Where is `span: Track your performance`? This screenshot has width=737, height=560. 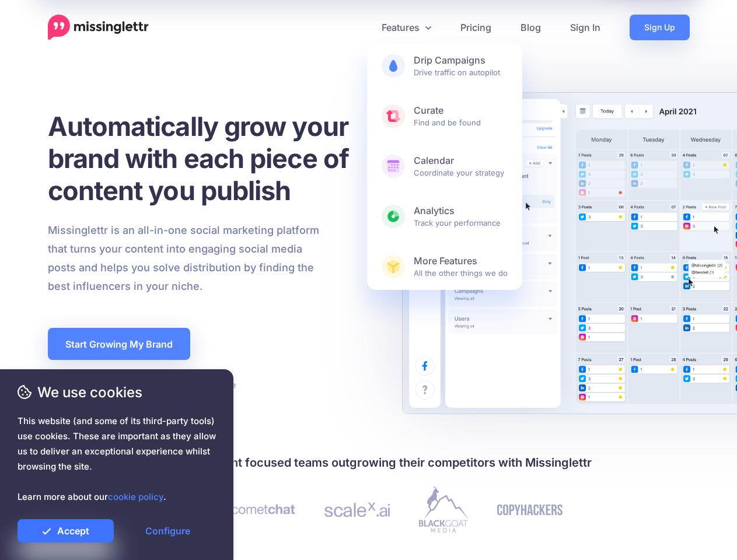
span: Track your performance is located at coordinates (460, 216).